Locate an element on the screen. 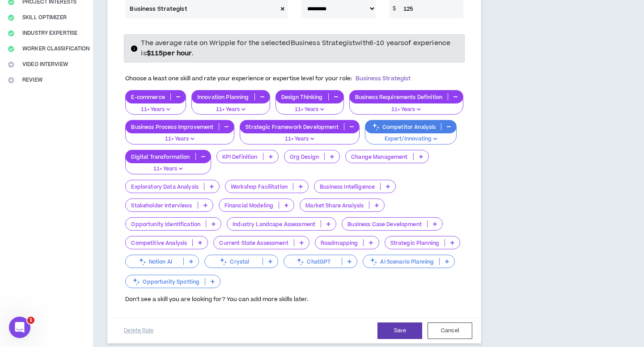 The height and width of the screenshot is (347, 644). button: Expert/Innovating is located at coordinates (411, 136).